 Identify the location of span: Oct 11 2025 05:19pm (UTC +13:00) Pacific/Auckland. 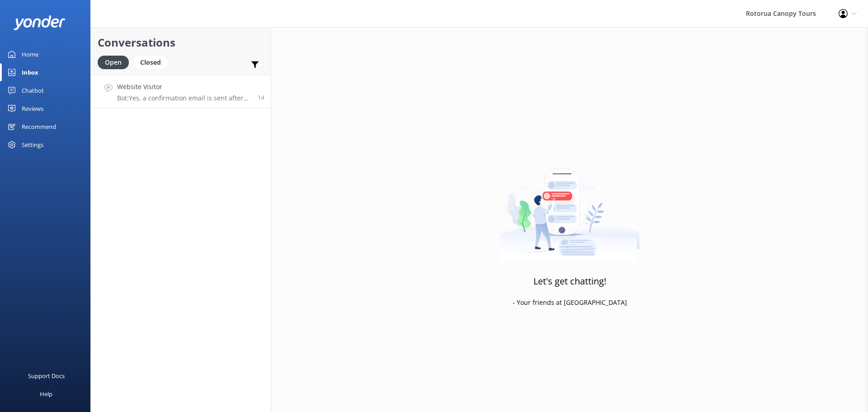
(261, 97).